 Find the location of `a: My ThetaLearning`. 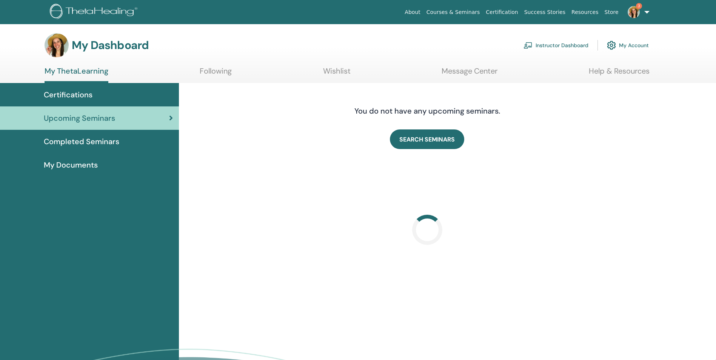

a: My ThetaLearning is located at coordinates (76, 75).